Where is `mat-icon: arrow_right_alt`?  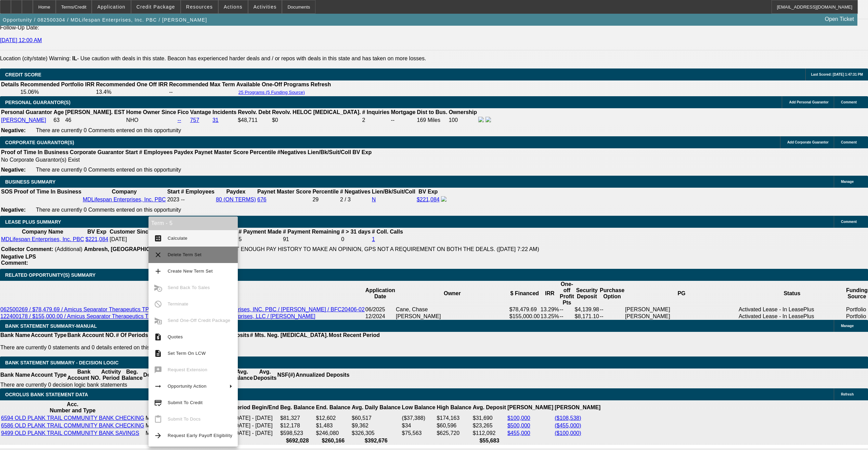
mat-icon: arrow_right_alt is located at coordinates (158, 386).